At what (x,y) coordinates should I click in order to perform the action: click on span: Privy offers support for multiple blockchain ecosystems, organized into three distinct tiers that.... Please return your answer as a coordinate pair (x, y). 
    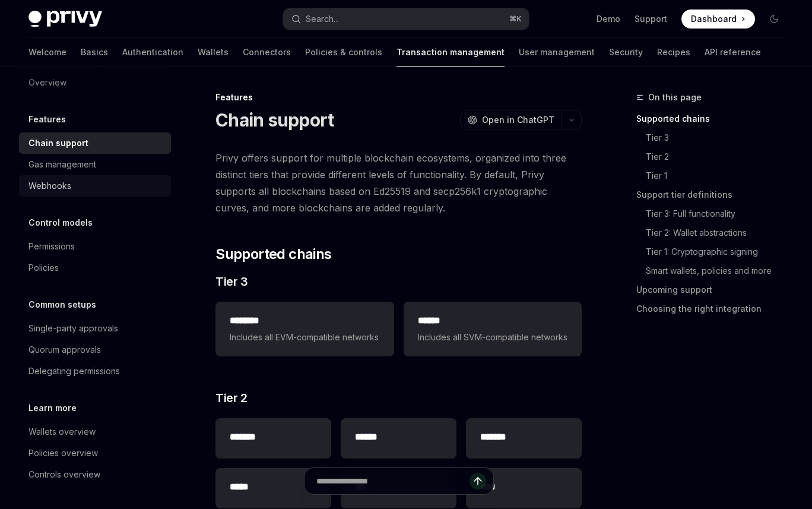
    Looking at the image, I should click on (398, 182).